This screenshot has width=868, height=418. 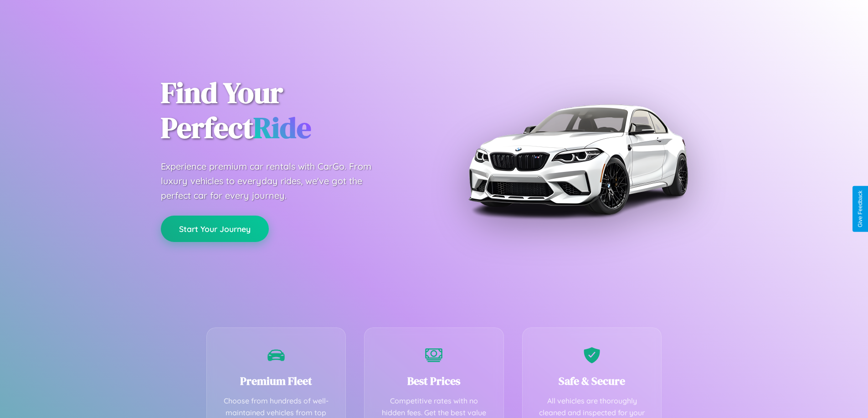 I want to click on p: Experience premium car rentals with CarGo. From luxury vehicles to everyday rides, we've got the ..., so click(x=275, y=181).